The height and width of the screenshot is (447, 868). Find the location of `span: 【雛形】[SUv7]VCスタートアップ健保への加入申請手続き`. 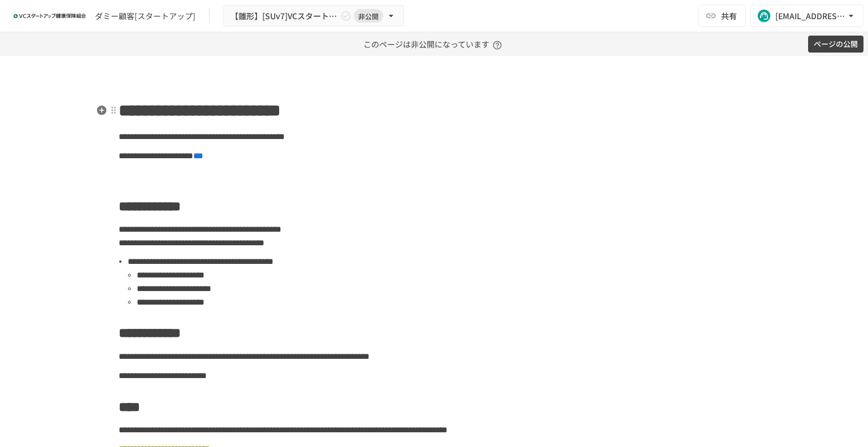

span: 【雛形】[SUv7]VCスタートアップ健保への加入申請手続き is located at coordinates (284, 16).